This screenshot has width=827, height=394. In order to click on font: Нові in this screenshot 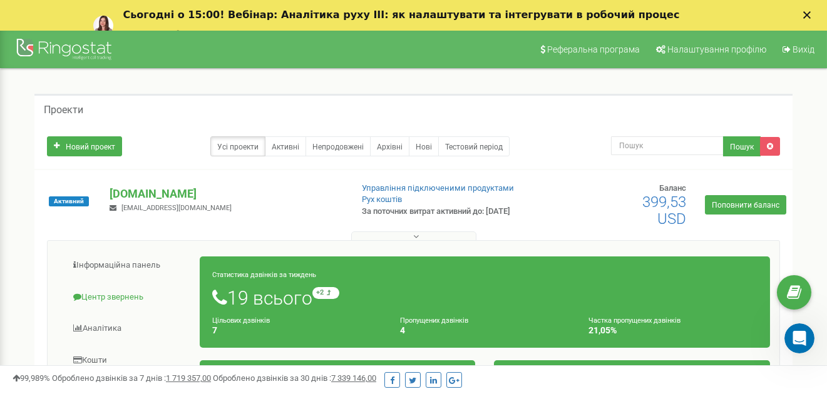, I will do `click(424, 147)`.